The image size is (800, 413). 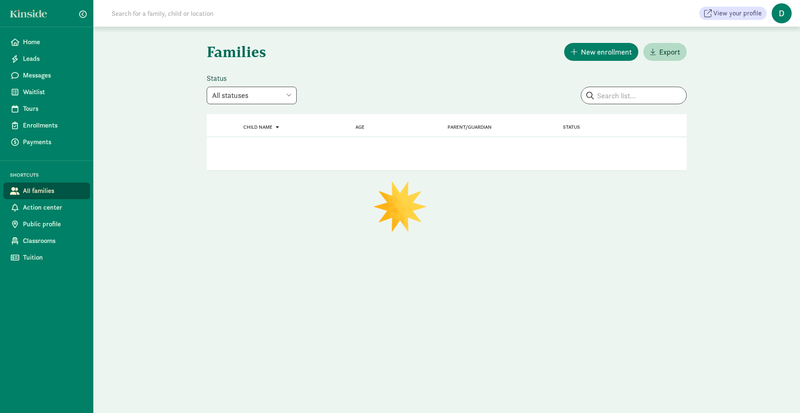 I want to click on span: Action center, so click(x=53, y=207).